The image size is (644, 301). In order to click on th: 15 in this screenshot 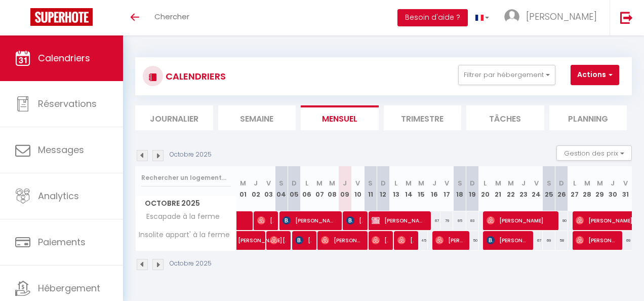, I will do `click(422, 188)`.